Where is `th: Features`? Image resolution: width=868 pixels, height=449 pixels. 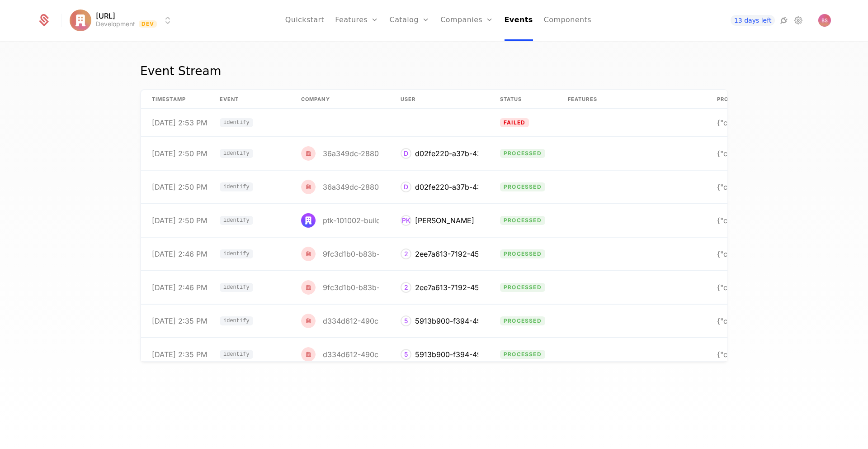 th: Features is located at coordinates (632, 100).